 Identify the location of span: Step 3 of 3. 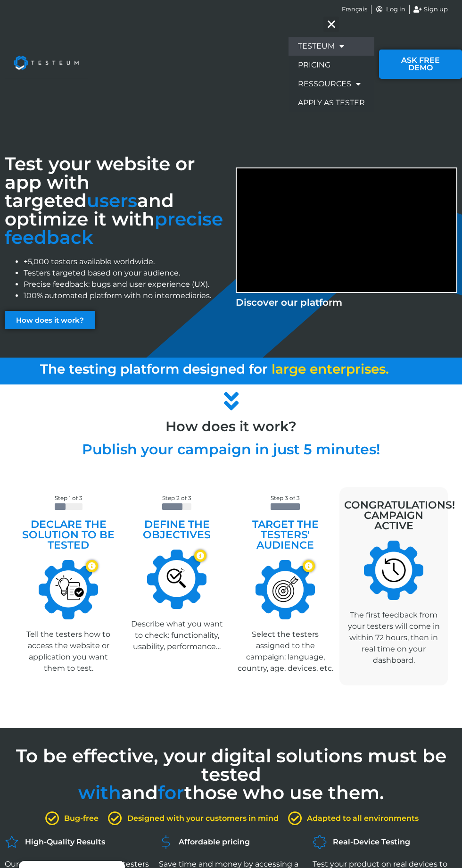
(285, 498).